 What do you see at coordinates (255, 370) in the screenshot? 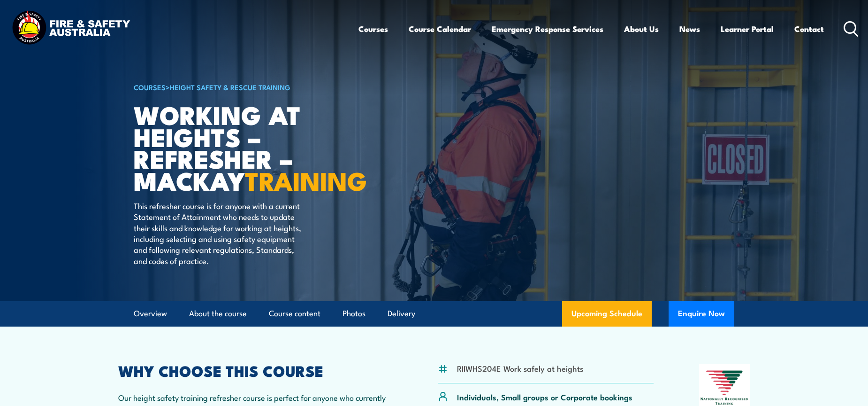
I see `h2: WHY CHOOSE THIS COURSE` at bounding box center [255, 370].